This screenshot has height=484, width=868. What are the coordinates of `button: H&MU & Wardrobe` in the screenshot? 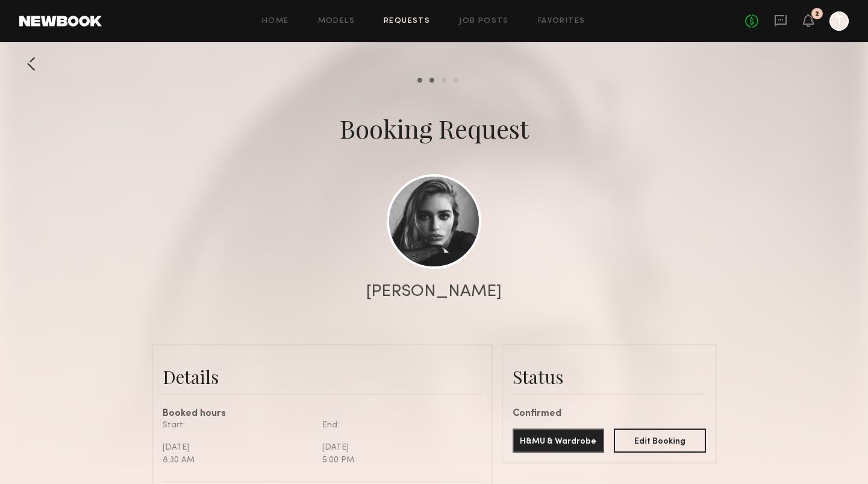 It's located at (559, 440).